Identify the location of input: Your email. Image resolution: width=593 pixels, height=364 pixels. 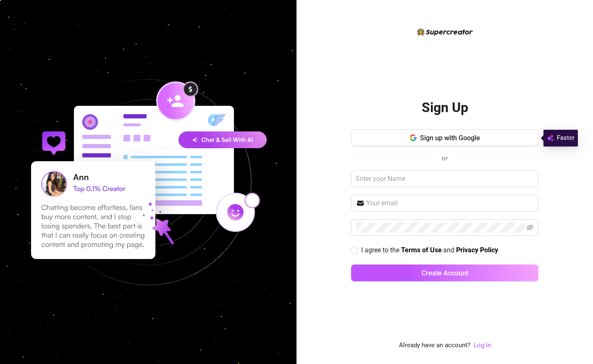
(450, 203).